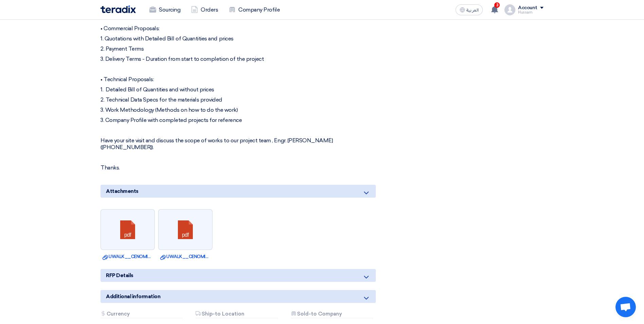  Describe the element at coordinates (238, 110) in the screenshot. I see `p: 3. Work Methodology (Methods on how to do the work)` at that location.